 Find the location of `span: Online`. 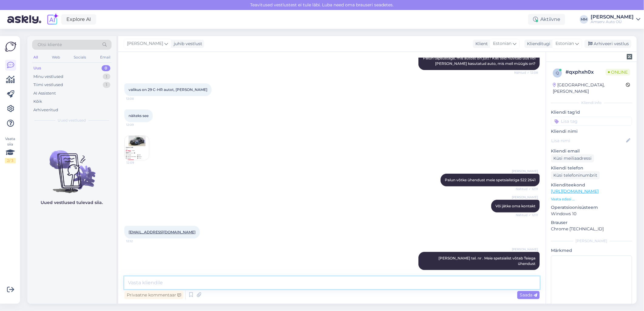

span: Online is located at coordinates (618, 72).